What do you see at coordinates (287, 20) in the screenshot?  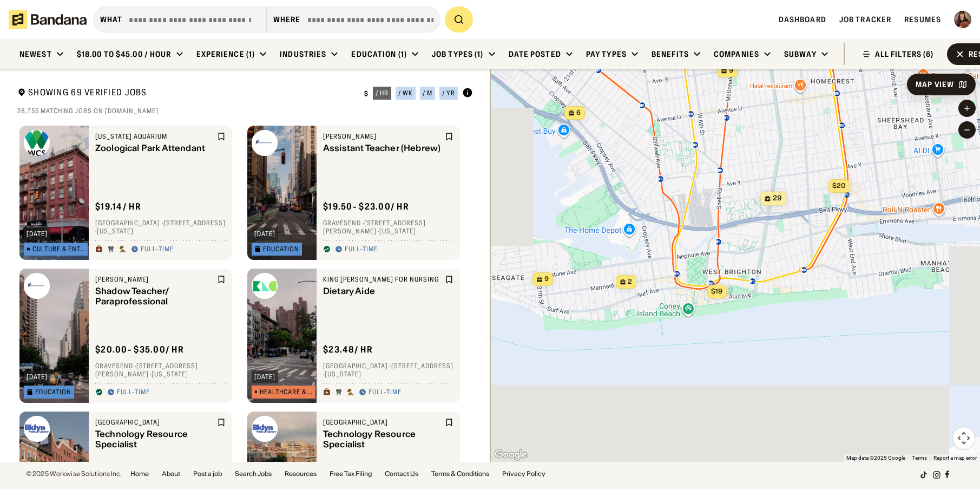 I see `div: Where` at bounding box center [287, 20].